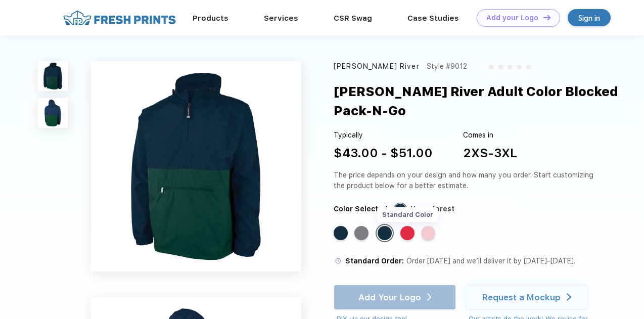 The image size is (644, 319). What do you see at coordinates (362, 209) in the screenshot?
I see `div: Color Selected:` at bounding box center [362, 209].